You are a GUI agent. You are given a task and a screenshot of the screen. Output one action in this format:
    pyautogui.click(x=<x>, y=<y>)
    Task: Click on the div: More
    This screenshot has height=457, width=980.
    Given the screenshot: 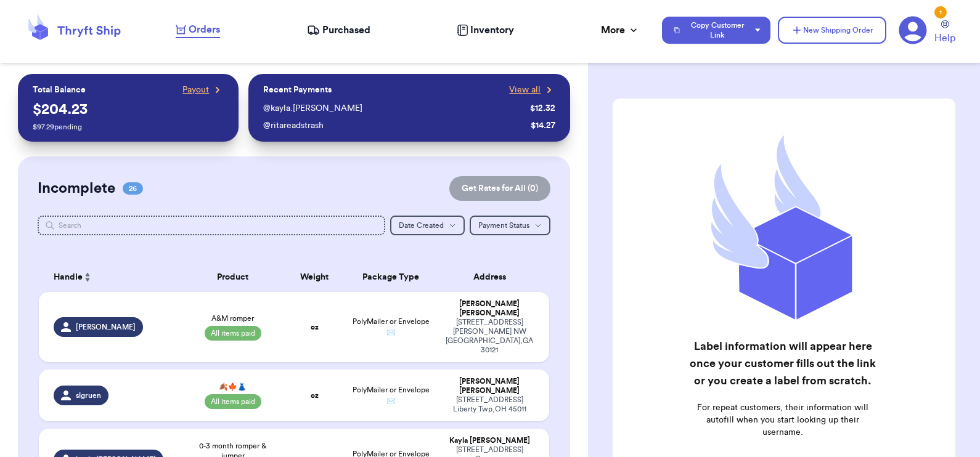 What is the action you would take?
    pyautogui.click(x=620, y=30)
    